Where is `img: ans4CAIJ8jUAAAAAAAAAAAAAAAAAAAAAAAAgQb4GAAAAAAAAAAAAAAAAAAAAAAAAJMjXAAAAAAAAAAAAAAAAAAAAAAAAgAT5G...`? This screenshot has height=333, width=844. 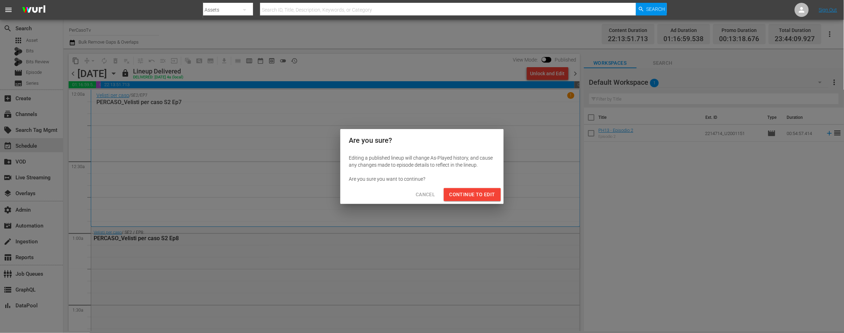 img: ans4CAIJ8jUAAAAAAAAAAAAAAAAAAAAAAAAgQb4GAAAAAAAAAAAAAAAAAAAAAAAAJMjXAAAAAAAAAAAAAAAAAAAAAAAAgAT5G... is located at coordinates (34, 10).